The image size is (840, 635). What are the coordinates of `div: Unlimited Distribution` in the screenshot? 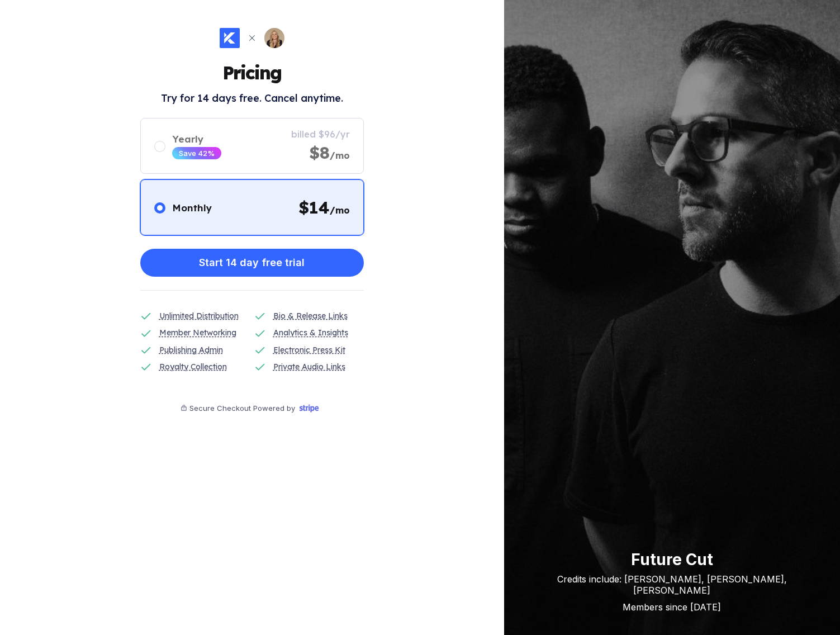 It's located at (199, 315).